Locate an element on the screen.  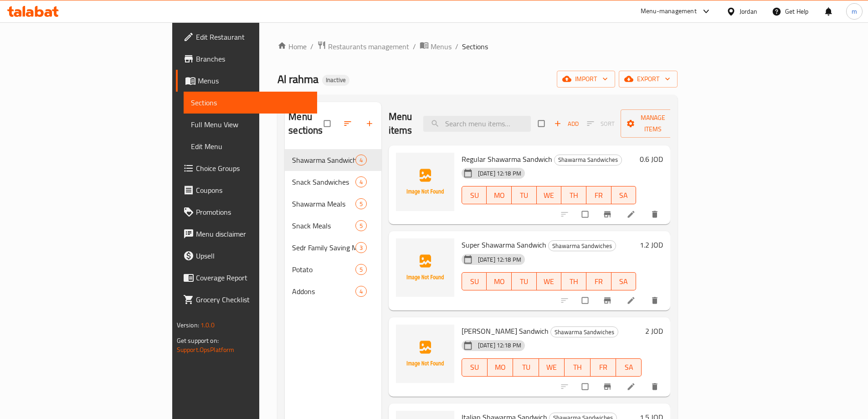
div: Shawarma Meals5 is located at coordinates (333, 204).